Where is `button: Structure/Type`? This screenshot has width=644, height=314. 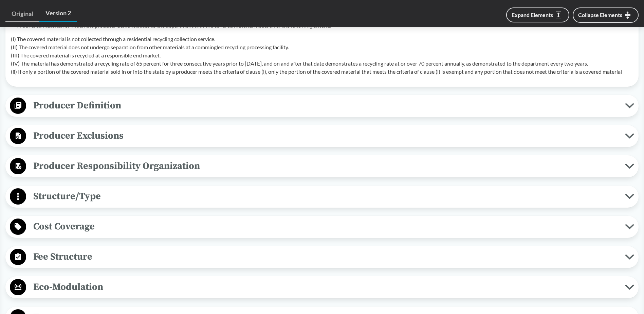 button: Structure/Type is located at coordinates (322, 196).